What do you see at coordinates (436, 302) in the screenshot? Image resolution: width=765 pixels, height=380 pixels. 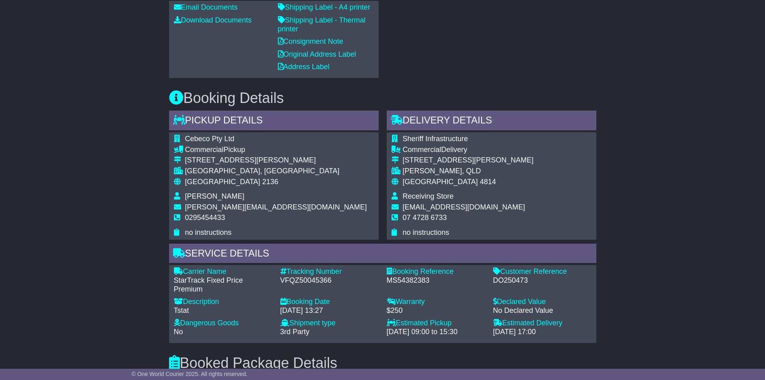 I see `div: Warranty` at bounding box center [436, 302].